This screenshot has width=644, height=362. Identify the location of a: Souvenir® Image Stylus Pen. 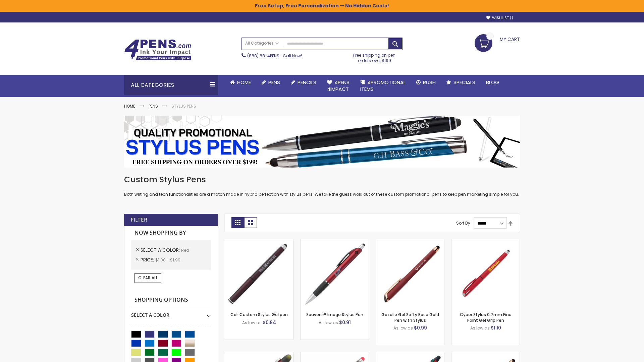
(335, 314).